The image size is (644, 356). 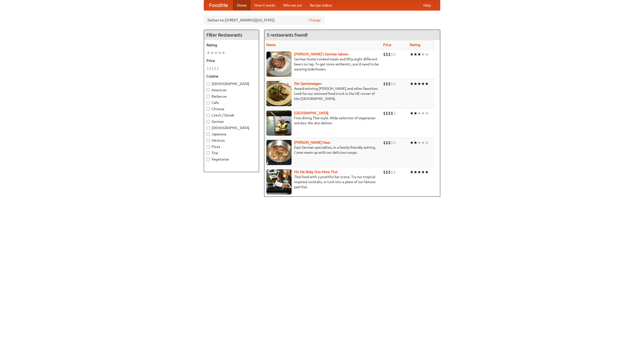 I want to click on a: FoodMe, so click(x=218, y=5).